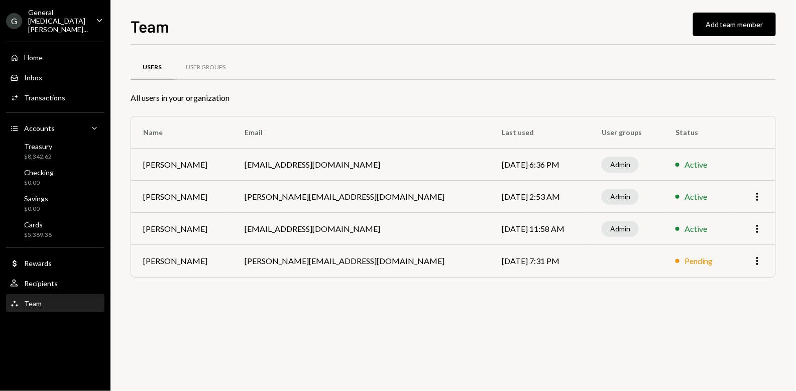  I want to click on div: Team, so click(33, 303).